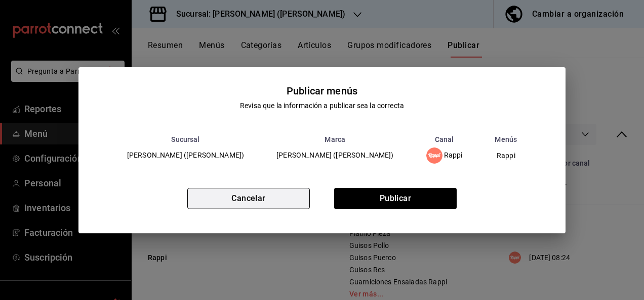  I want to click on th: Marca, so click(335, 140).